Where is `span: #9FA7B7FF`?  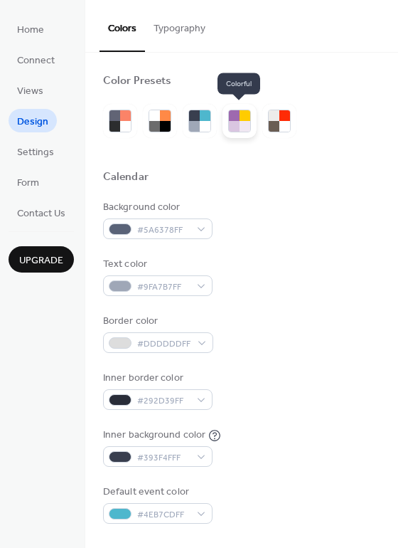
span: #9FA7B7FF is located at coordinates (164, 287).